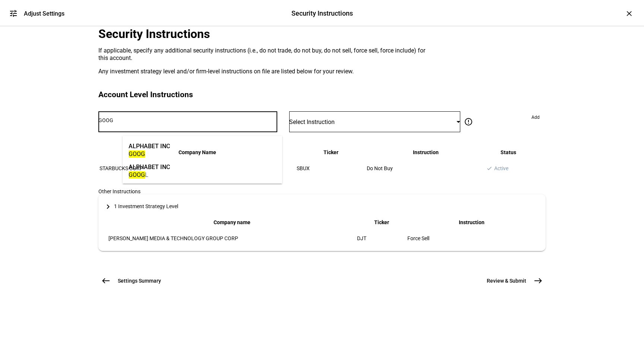  What do you see at coordinates (312, 122) in the screenshot?
I see `span: Select Instruction` at bounding box center [312, 122].